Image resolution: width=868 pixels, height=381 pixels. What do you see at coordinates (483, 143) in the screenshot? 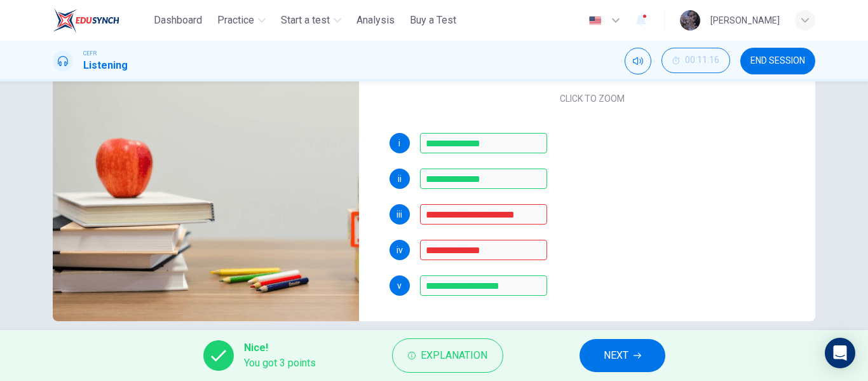
I see `input: Global Economy` at bounding box center [483, 143].